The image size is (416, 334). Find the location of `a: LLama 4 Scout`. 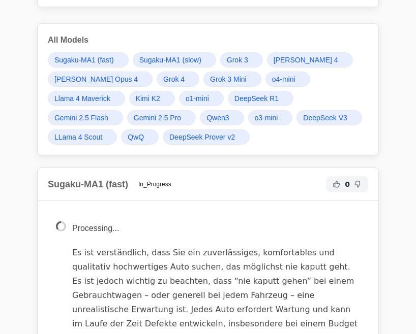

a: LLama 4 Scout is located at coordinates (82, 137).